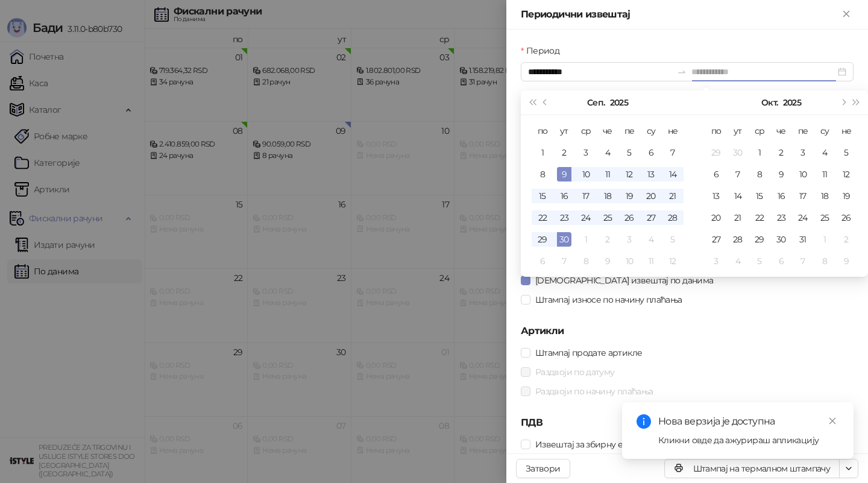  I want to click on div: 28, so click(738, 240).